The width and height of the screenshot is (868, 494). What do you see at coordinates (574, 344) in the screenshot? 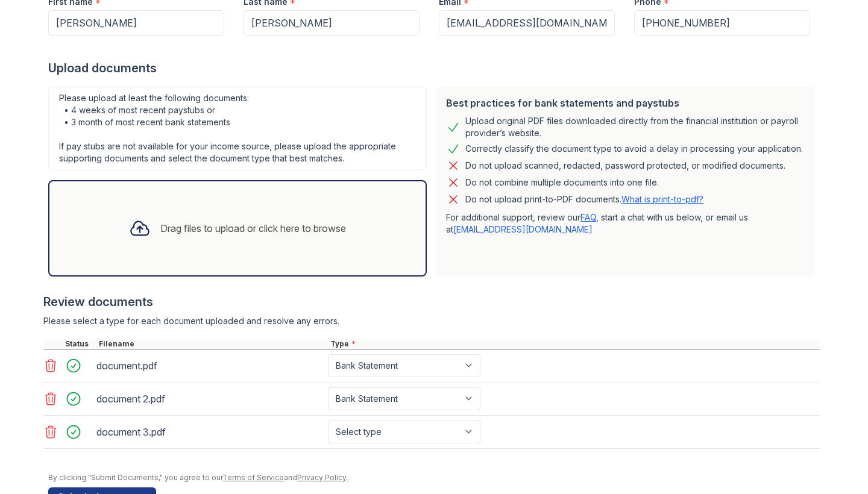
I see `div: Type` at bounding box center [574, 344].